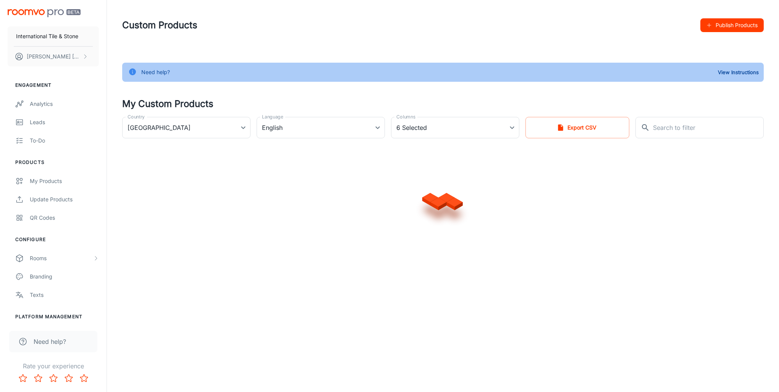  What do you see at coordinates (136, 116) in the screenshot?
I see `label: Country` at bounding box center [136, 116].